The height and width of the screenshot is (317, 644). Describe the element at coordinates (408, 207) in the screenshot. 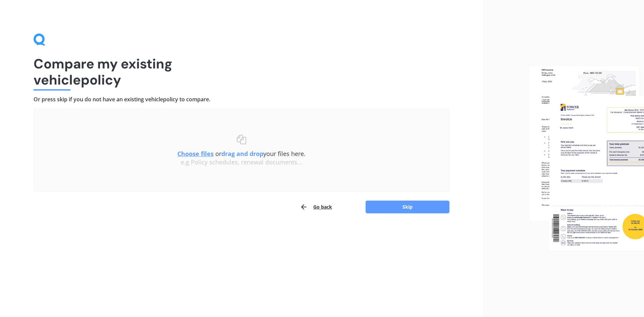

I see `button: Skip` at that location.